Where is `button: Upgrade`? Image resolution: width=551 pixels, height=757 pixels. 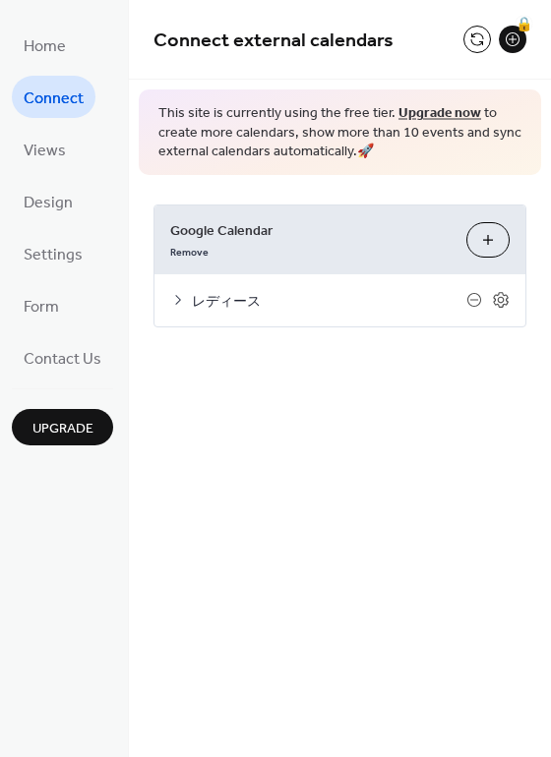
button: Upgrade is located at coordinates (62, 427).